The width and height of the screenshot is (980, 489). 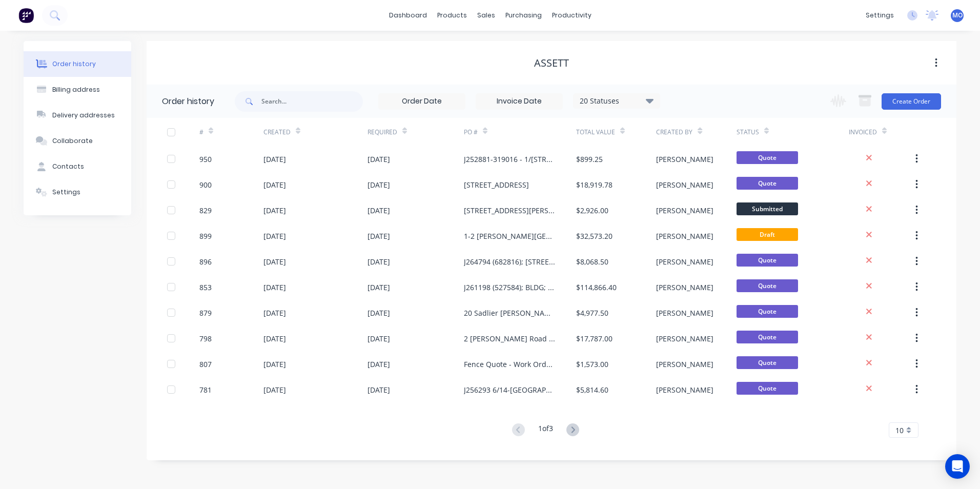 What do you see at coordinates (77, 141) in the screenshot?
I see `button: Collaborate` at bounding box center [77, 141].